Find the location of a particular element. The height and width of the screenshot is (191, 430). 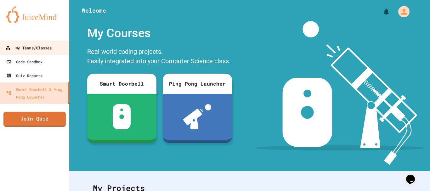

div: My Courses is located at coordinates (160, 33).